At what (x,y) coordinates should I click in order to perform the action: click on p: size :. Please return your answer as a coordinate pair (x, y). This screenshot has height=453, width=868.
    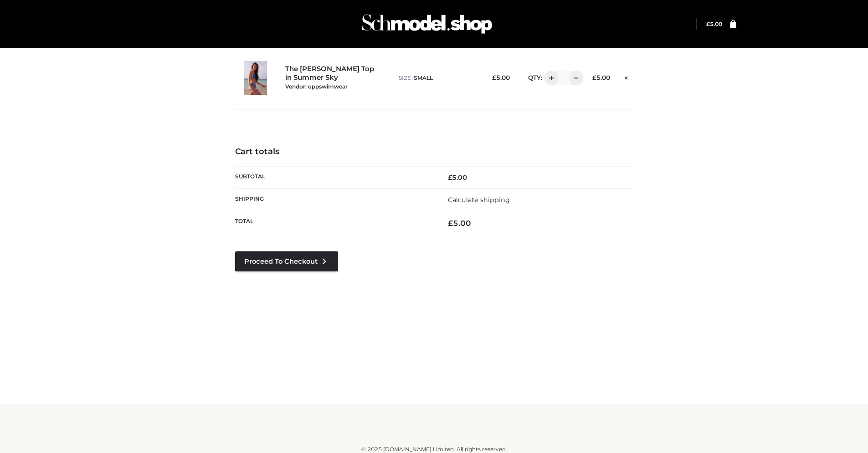
    Looking at the image, I should click on (438, 78).